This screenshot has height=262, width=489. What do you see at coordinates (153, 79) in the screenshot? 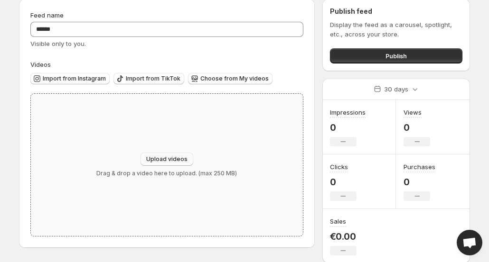
I see `span: Import from TikTok` at bounding box center [153, 79].